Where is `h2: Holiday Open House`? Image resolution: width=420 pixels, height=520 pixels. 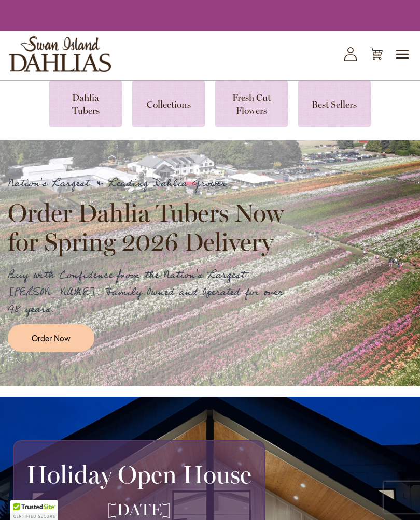
h2: Holiday Open House is located at coordinates (139, 474).